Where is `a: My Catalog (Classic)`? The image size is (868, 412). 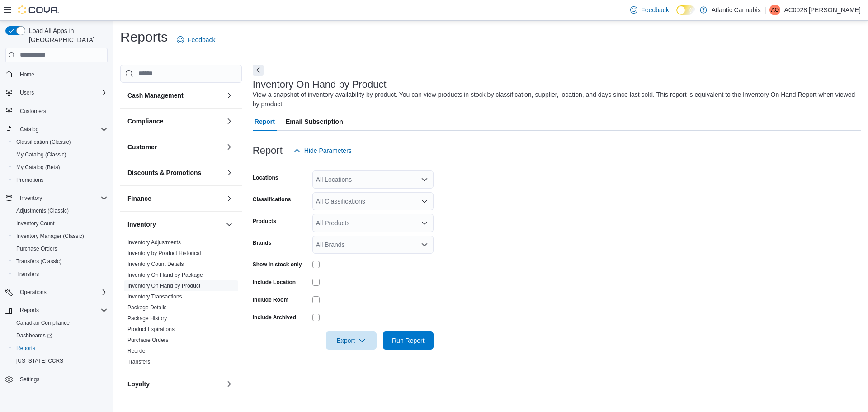 a: My Catalog (Classic) is located at coordinates (41, 155).